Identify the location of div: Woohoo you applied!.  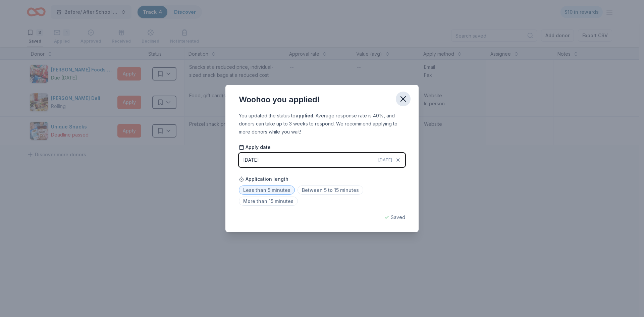
(279, 100).